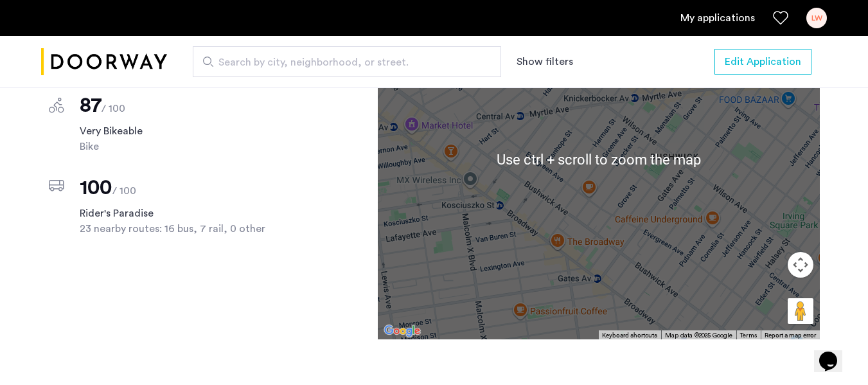 This screenshot has width=868, height=385. I want to click on span: Search by city, neighborhood, or street., so click(342, 63).